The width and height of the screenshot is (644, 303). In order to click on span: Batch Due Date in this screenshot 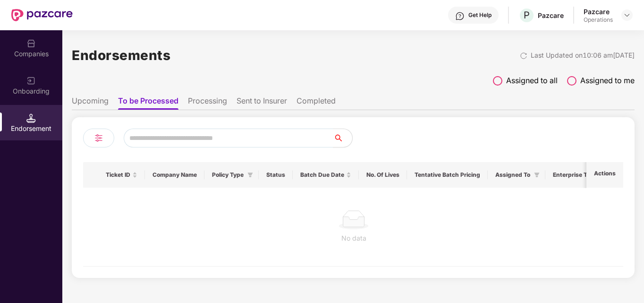, I will do `click(322, 175)`.